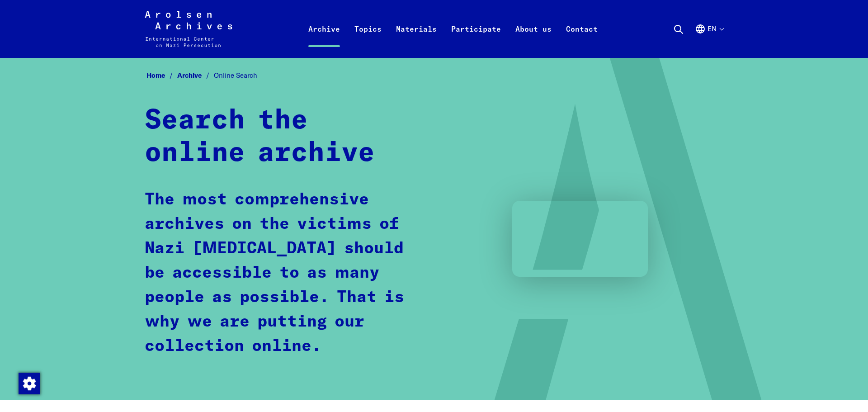  What do you see at coordinates (236, 75) in the screenshot?
I see `span: Online Search` at bounding box center [236, 75].